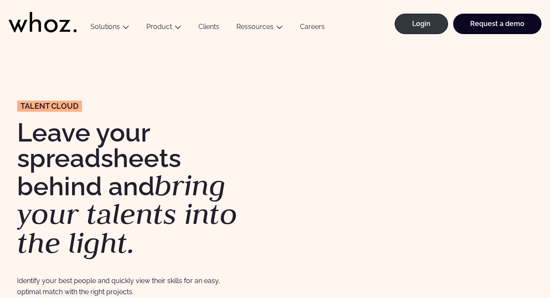 This screenshot has height=298, width=550. What do you see at coordinates (127, 214) in the screenshot?
I see `em: bring your talents into the light.` at bounding box center [127, 214].